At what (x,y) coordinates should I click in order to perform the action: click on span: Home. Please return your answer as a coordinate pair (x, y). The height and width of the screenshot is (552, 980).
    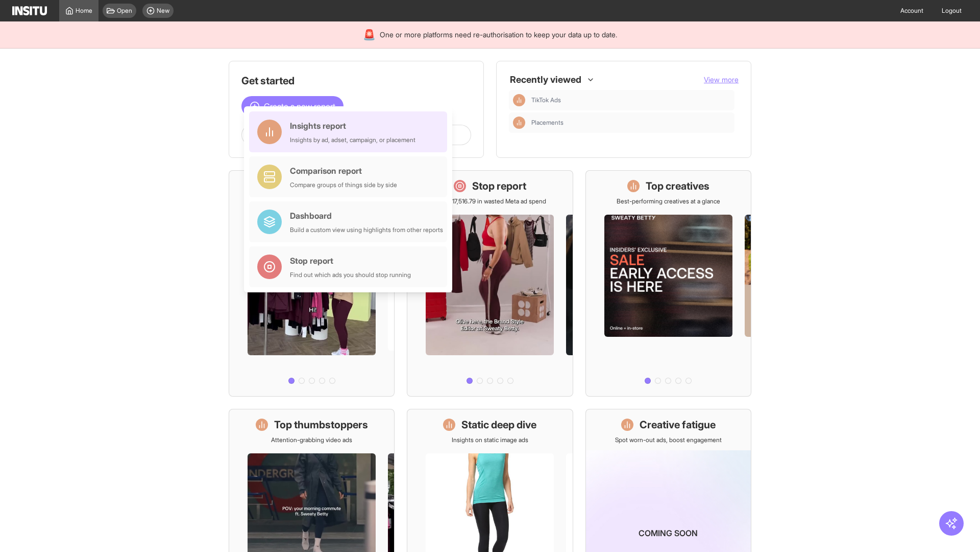
    Looking at the image, I should click on (84, 11).